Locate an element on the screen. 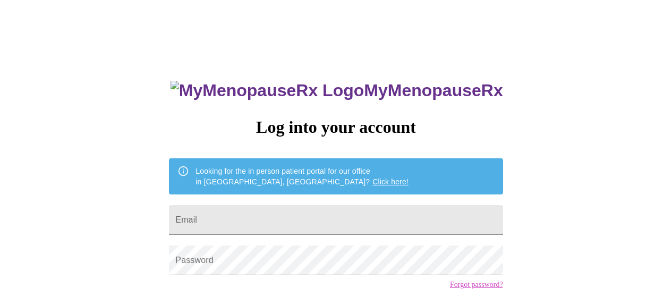 This screenshot has width=672, height=297. a: Forgot password? is located at coordinates (477, 285).